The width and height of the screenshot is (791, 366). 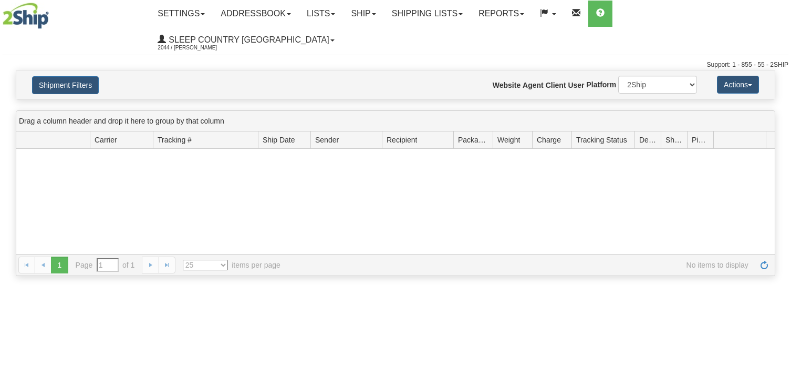 I want to click on a: Addressbook, so click(x=256, y=14).